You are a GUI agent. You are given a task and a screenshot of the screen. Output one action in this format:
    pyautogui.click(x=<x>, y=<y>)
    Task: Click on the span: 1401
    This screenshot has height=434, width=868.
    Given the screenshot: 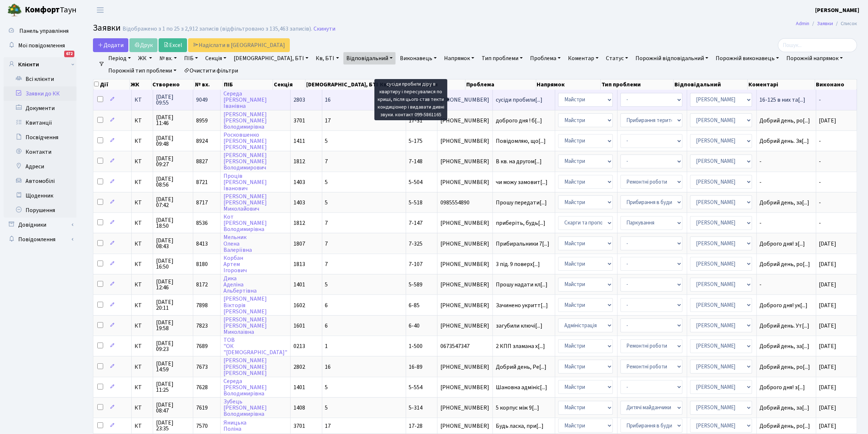 What is the action you would take?
    pyautogui.click(x=299, y=387)
    